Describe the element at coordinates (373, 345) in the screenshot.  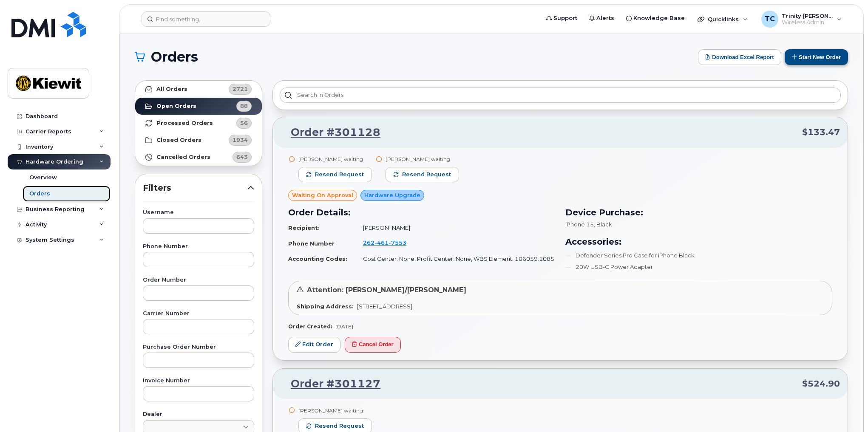
I see `button: Cancel Order` at that location.